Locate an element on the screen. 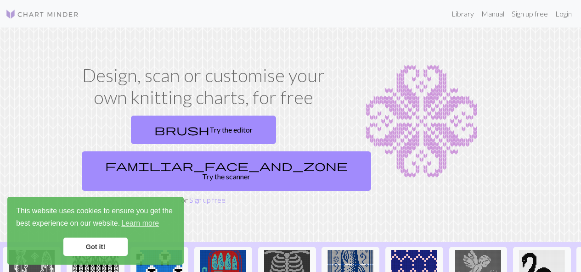 The width and height of the screenshot is (581, 272). span: familiar_face_and_zone is located at coordinates (226, 166).